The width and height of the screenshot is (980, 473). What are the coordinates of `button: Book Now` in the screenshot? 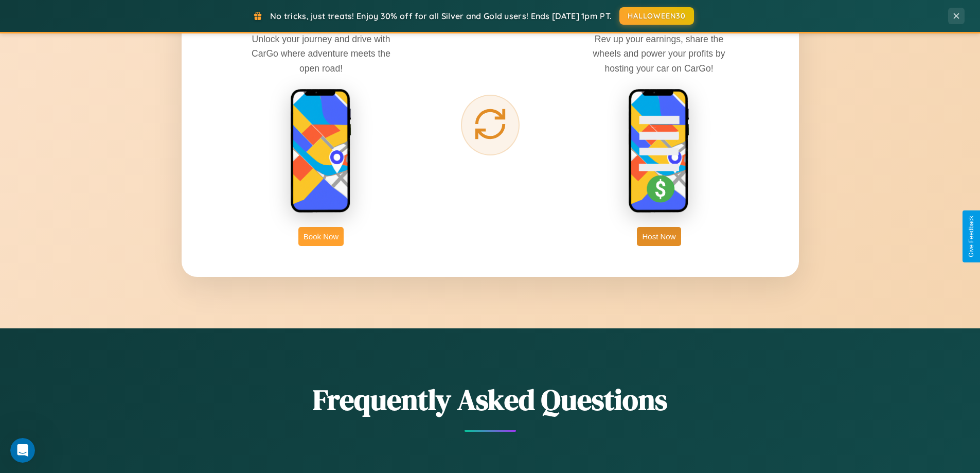 It's located at (321, 236).